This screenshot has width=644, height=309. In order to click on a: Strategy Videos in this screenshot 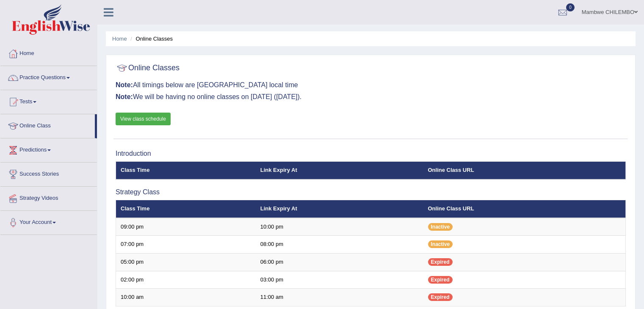, I will do `click(49, 197)`.